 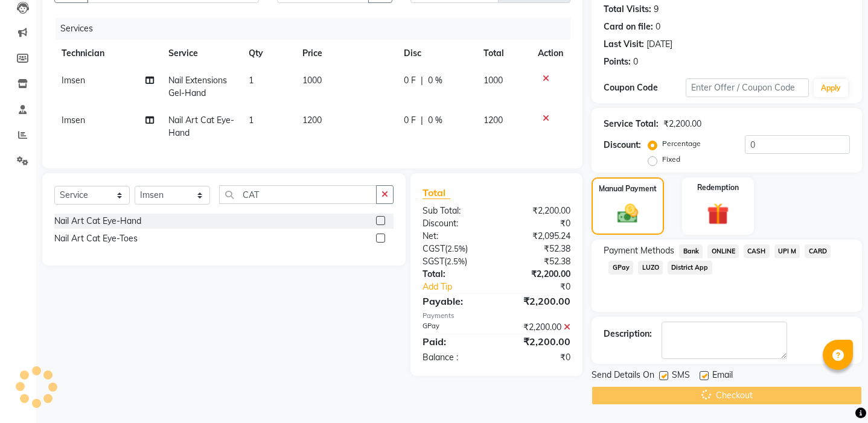 I want to click on span: District App, so click(x=690, y=267).